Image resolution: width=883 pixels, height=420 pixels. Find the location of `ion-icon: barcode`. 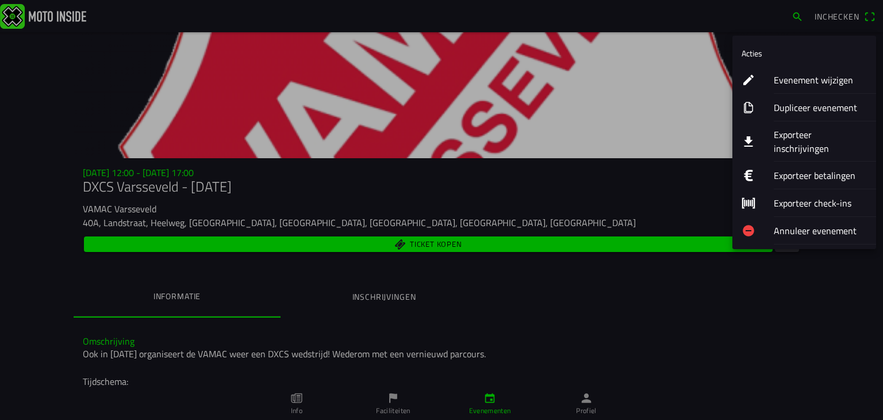

ion-icon: barcode is located at coordinates (748, 203).